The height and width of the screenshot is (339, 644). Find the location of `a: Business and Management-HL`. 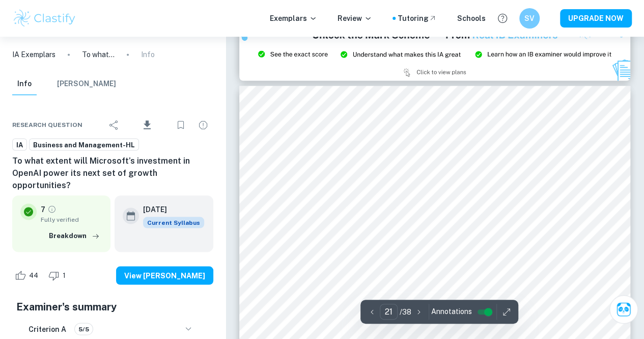

a: Business and Management-HL is located at coordinates (84, 144).